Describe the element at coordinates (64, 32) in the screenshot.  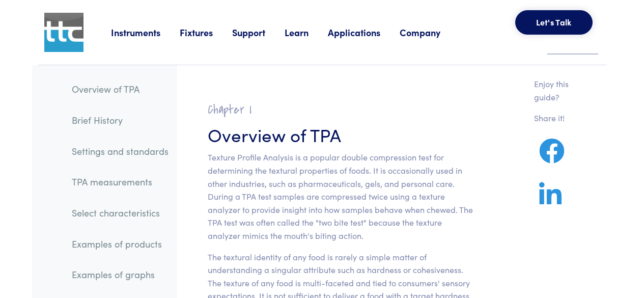
I see `img: ttc_logo_1x1_v1.0.png` at that location.